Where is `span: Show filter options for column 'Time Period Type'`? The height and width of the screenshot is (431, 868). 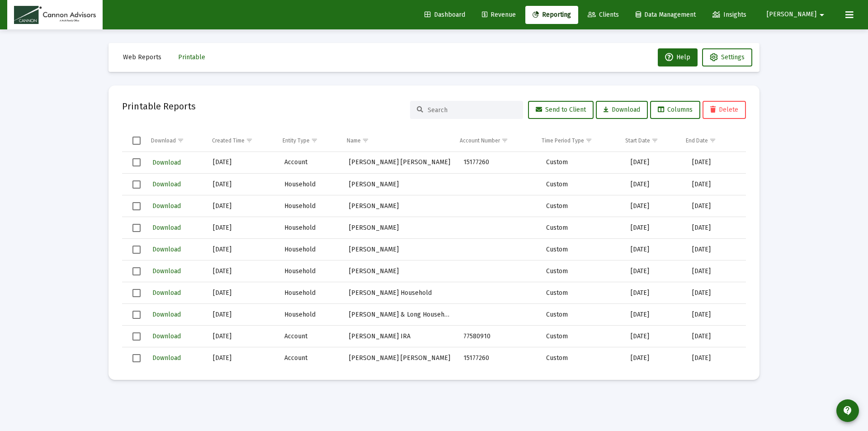
span: Show filter options for column 'Time Period Type' is located at coordinates (589, 140).